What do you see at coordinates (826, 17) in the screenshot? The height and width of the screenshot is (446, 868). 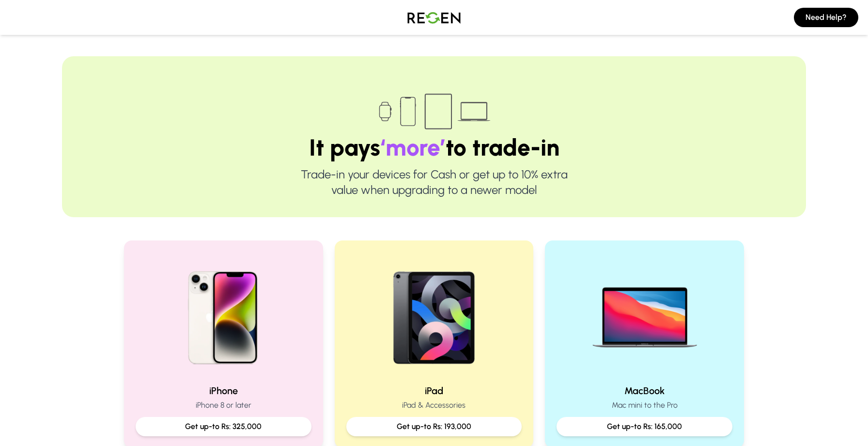 I see `a: Need Help?` at bounding box center [826, 17].